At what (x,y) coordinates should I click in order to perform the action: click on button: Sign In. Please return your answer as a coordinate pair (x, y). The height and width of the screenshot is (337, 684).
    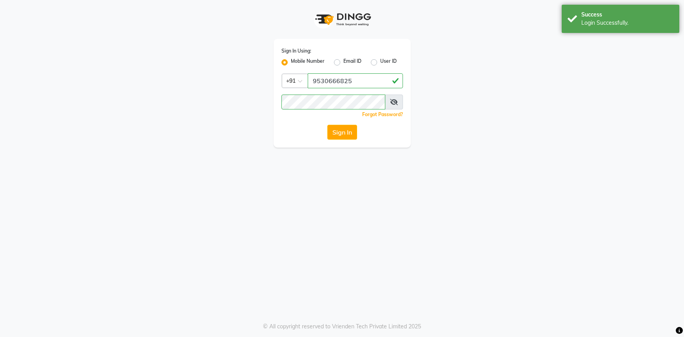
    Looking at the image, I should click on (342, 132).